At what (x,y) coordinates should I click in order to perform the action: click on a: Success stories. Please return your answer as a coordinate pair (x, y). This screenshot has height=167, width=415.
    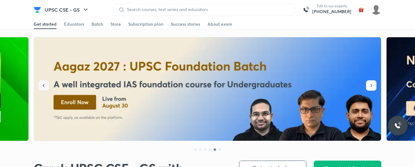
    Looking at the image, I should click on (185, 24).